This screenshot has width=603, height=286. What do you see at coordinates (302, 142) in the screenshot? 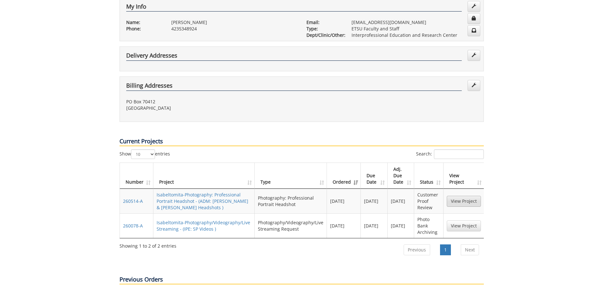
I see `p: Current Projects` at bounding box center [302, 142].